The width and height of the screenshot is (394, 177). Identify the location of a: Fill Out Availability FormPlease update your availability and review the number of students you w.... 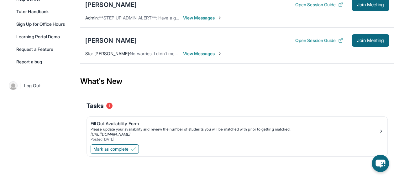
(237, 130).